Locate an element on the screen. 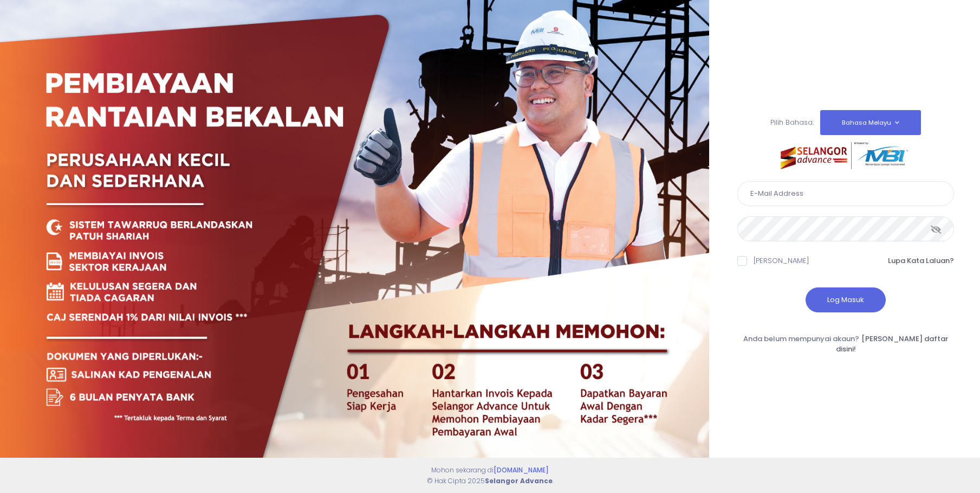  strong: Selangor Advance is located at coordinates (519, 480).